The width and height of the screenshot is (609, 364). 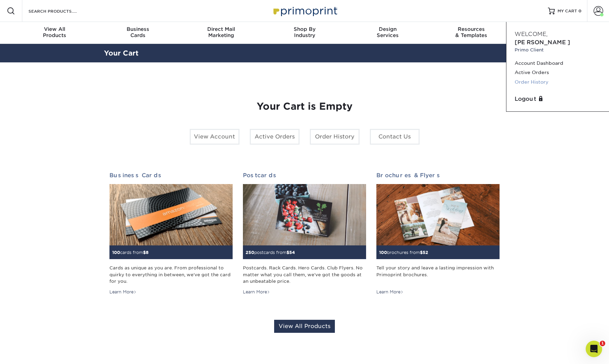 What do you see at coordinates (147, 252) in the screenshot?
I see `span: 8` at bounding box center [147, 252].